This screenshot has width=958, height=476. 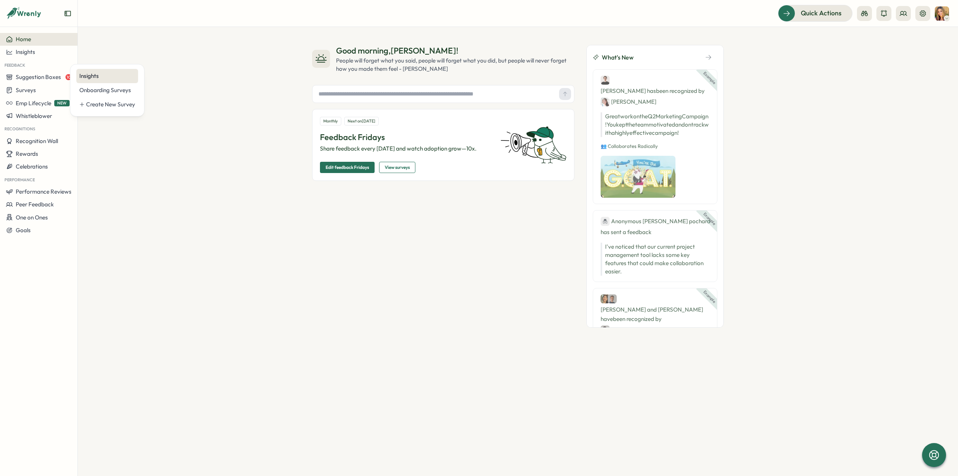 I want to click on span: Insights, so click(x=25, y=52).